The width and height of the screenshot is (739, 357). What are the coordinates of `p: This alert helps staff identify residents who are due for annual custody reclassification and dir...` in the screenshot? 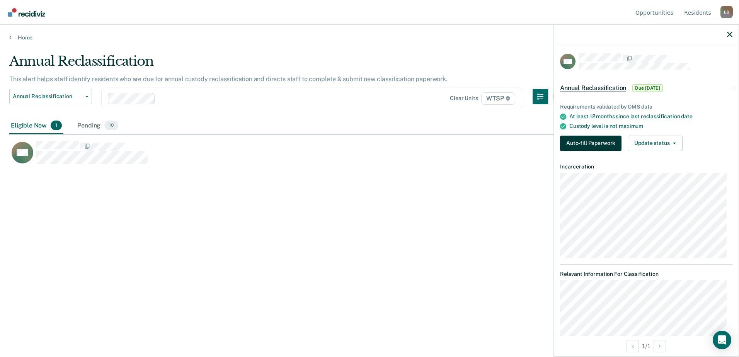 It's located at (228, 79).